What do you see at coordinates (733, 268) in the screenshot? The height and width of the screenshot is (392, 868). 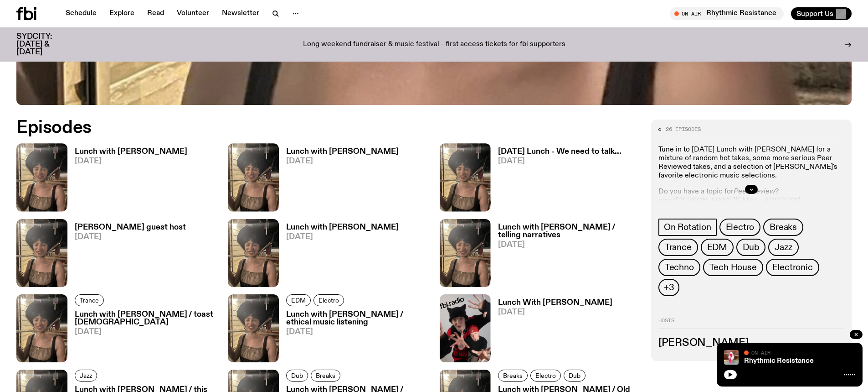 I see `a: Tech House` at bounding box center [733, 268].